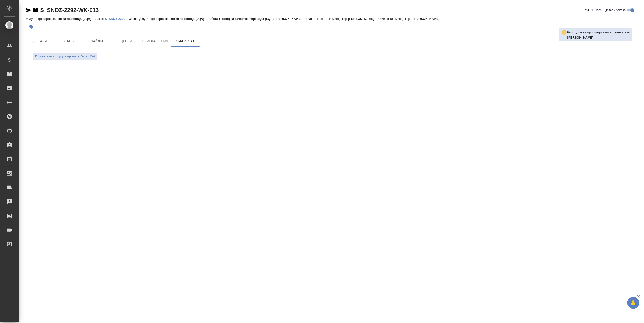 The height and width of the screenshot is (323, 644). What do you see at coordinates (69, 41) in the screenshot?
I see `span: Этапы` at bounding box center [69, 41].